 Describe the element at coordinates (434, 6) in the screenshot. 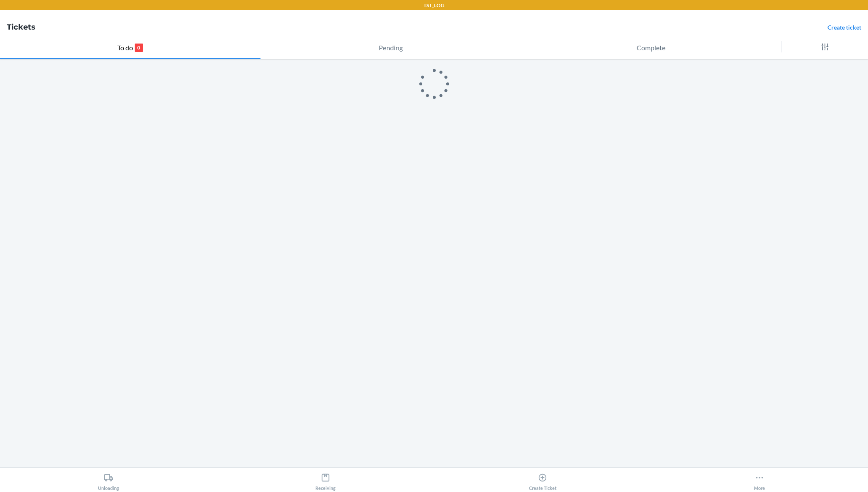

I see `p: TST_LOG` at that location.